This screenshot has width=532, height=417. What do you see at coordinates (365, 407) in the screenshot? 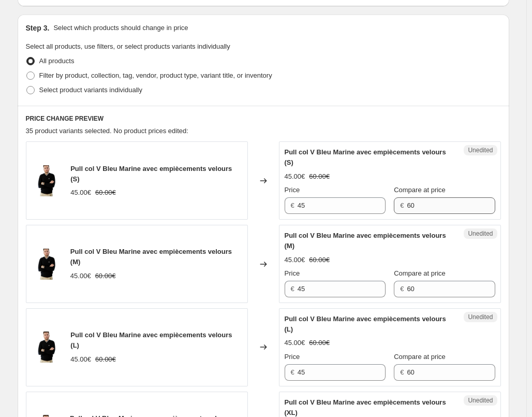
I see `span: Pull col V Bleu Marine avec empiècements velours (XL)` at bounding box center [365, 407].